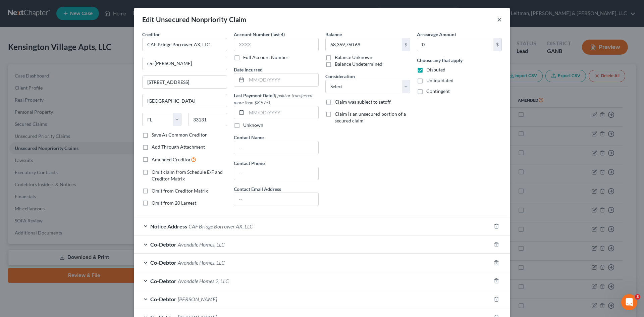 Image resolution: width=644 pixels, height=317 pixels. What do you see at coordinates (260, 34) in the screenshot?
I see `label: Account Number (last 4)` at bounding box center [260, 34].